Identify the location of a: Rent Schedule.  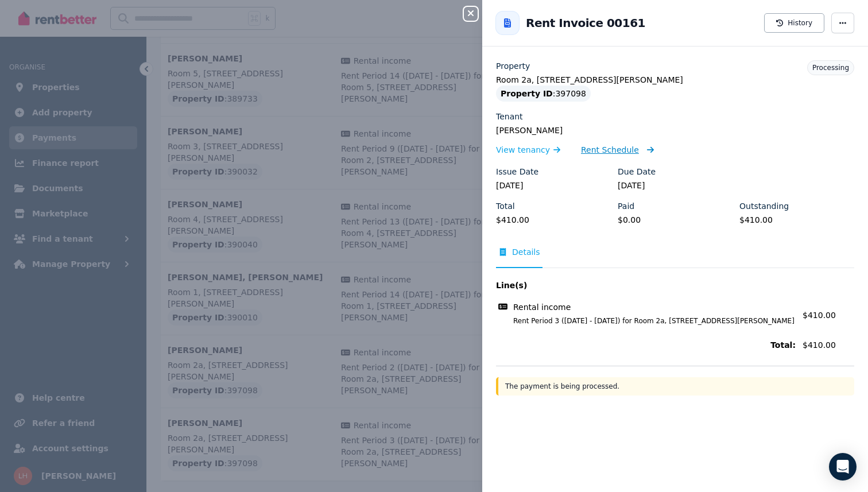
(617, 150).